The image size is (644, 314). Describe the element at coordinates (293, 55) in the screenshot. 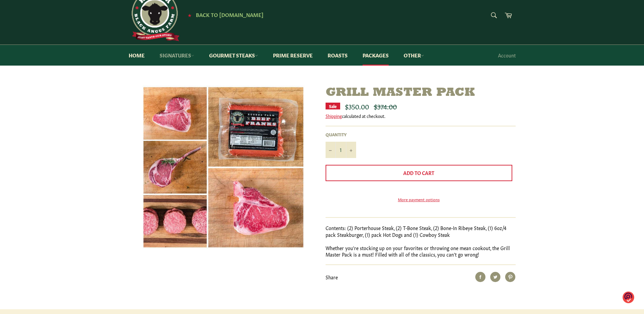

I see `a: Prime Reserve` at that location.